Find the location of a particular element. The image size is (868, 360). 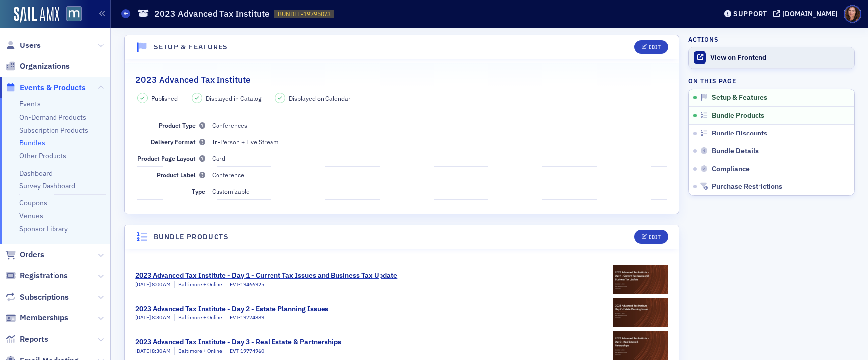

span: Bundle Products is located at coordinates (738, 115).